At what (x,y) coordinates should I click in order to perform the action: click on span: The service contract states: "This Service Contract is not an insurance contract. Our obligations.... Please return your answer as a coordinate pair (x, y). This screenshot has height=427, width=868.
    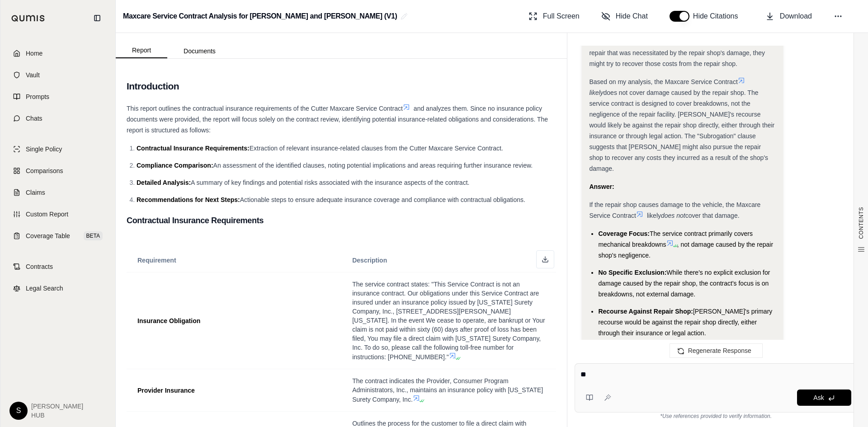
    Looking at the image, I should click on (448, 320).